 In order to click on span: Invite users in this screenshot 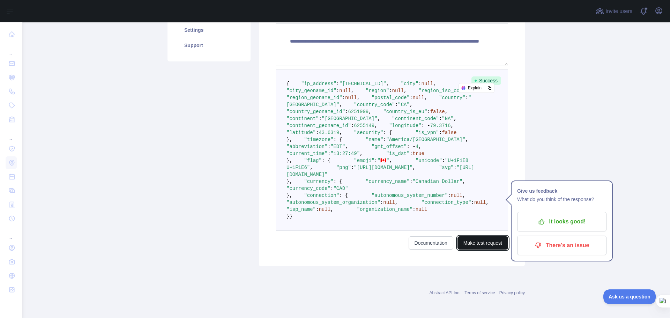, I will do `click(619, 11)`.